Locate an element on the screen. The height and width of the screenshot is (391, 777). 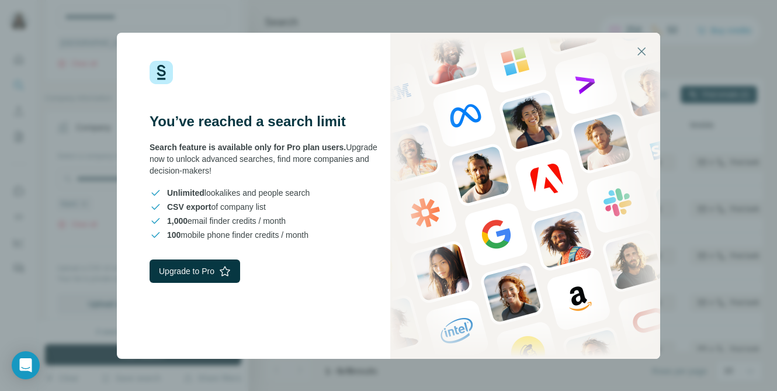
img: Surfe Logo is located at coordinates (161, 72).